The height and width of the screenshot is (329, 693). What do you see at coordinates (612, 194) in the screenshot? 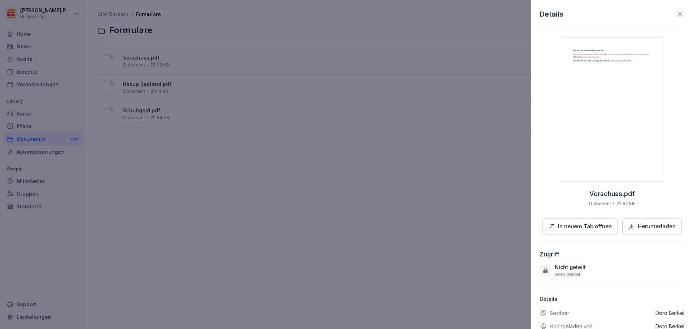
I see `p: Vorschuss.pdf` at bounding box center [612, 194].